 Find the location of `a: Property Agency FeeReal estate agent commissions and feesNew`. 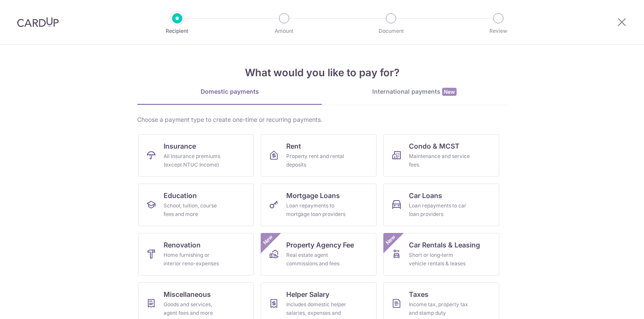

a: Property Agency FeeReal estate agent commissions and feesNew is located at coordinates (318, 254).